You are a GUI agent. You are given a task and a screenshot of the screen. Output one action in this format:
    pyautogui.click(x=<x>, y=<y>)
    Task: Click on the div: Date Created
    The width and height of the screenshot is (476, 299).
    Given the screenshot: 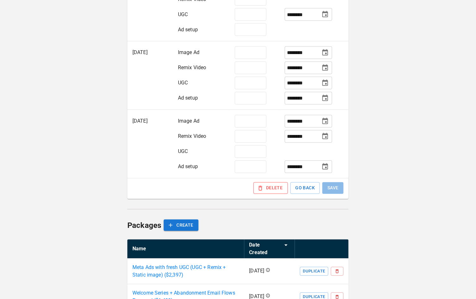 What is the action you would take?
    pyautogui.click(x=265, y=249)
    